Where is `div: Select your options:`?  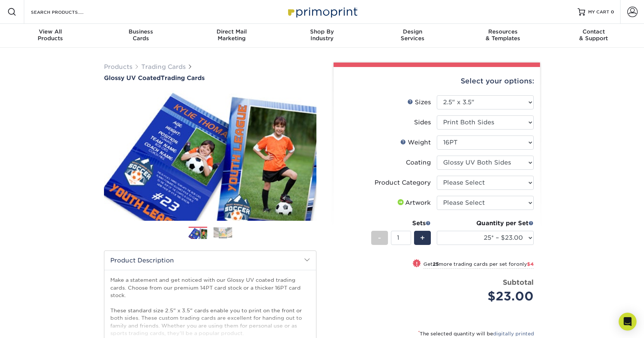 div: Select your options: is located at coordinates (437, 81).